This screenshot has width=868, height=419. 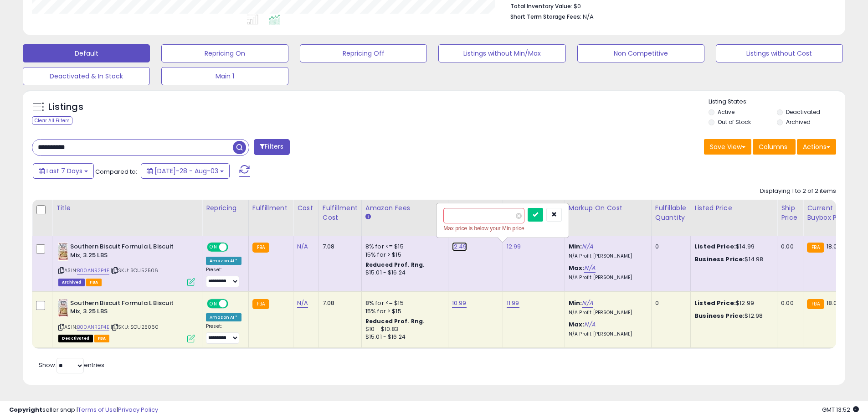 What do you see at coordinates (403, 329) in the screenshot?
I see `div: $10 - $10.83` at bounding box center [403, 329].